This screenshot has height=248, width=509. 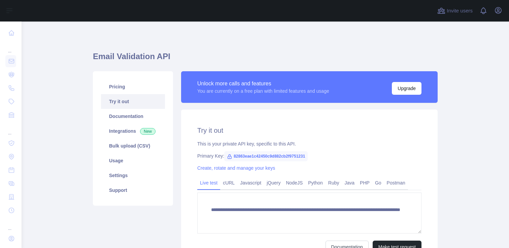 What do you see at coordinates (229, 183) in the screenshot?
I see `a: cURL` at bounding box center [229, 183].